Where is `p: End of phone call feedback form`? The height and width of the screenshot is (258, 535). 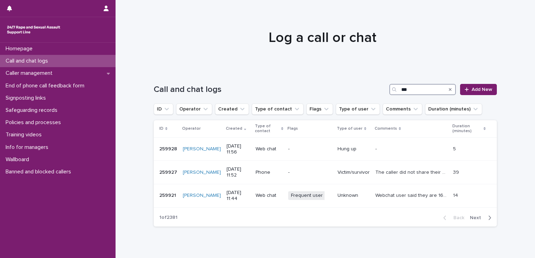 p: End of phone call feedback form is located at coordinates (46, 86).